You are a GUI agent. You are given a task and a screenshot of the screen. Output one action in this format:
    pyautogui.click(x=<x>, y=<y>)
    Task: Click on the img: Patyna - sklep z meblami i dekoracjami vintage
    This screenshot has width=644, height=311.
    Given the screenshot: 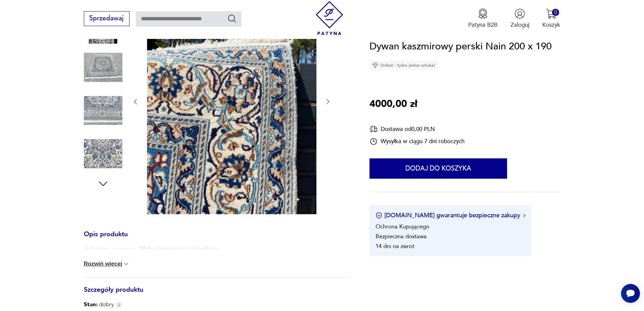 What is the action you would take?
    pyautogui.click(x=329, y=18)
    